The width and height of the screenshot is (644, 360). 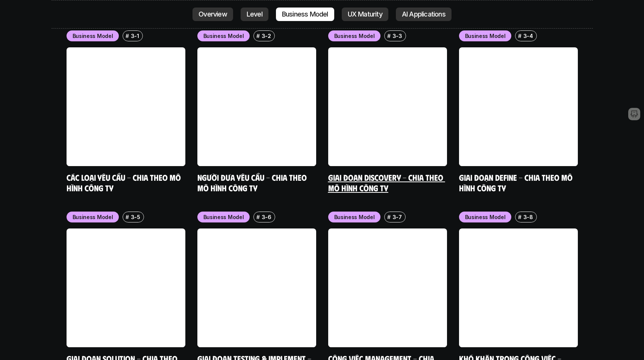 What do you see at coordinates (253, 182) in the screenshot?
I see `a: Người đưa yêu cầu - Chia theo mô hình công ty` at bounding box center [253, 182].